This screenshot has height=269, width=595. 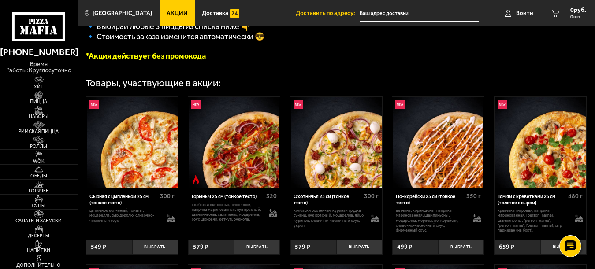 I want to click on a: НовинкаОхотничья 25 см (тонкое тесто), so click(x=336, y=142).